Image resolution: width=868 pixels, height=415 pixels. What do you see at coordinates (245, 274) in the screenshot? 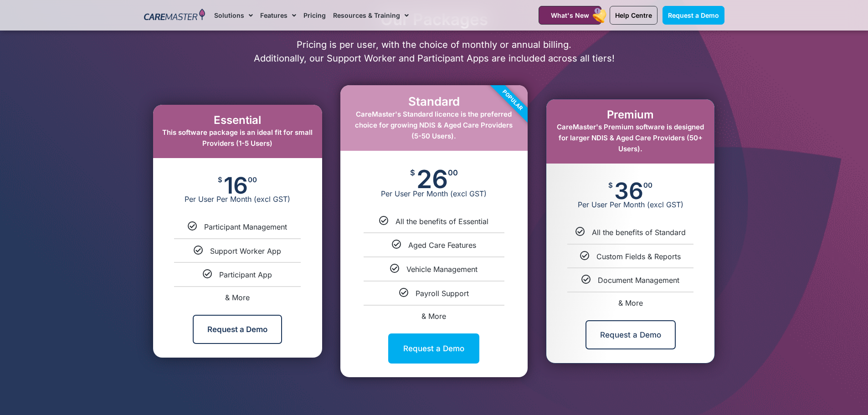
I see `a: Participant App` at bounding box center [245, 274].